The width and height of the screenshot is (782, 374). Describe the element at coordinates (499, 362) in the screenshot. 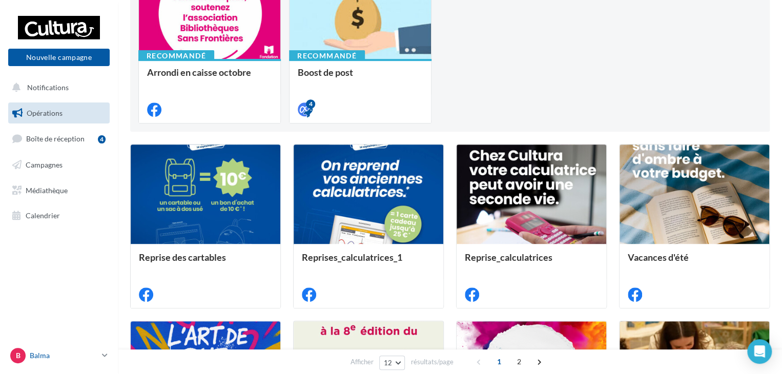

I see `span: 1` at that location.